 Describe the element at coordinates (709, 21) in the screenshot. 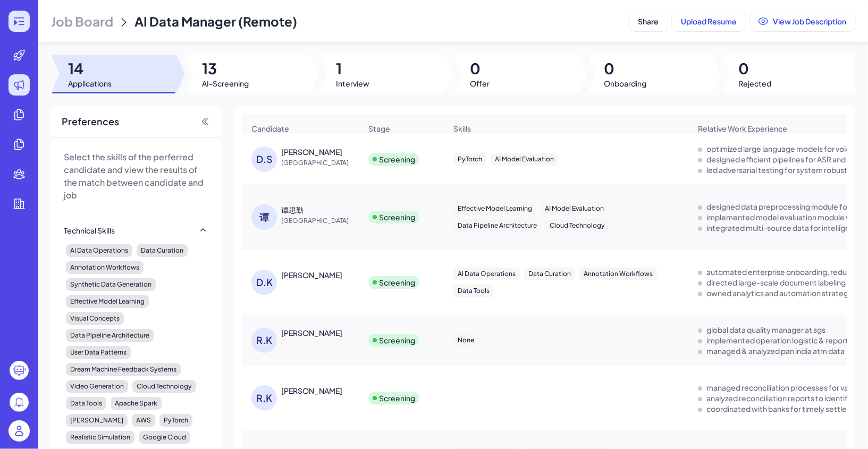

I see `span: Upload Resume` at that location.